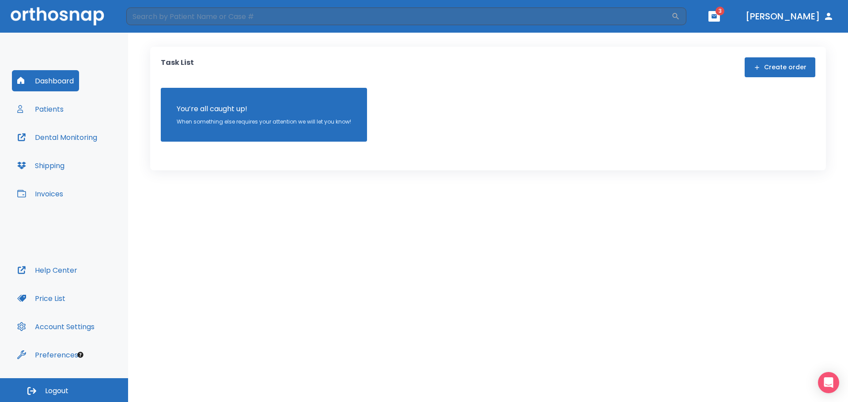  Describe the element at coordinates (780, 67) in the screenshot. I see `button: Create order` at that location.